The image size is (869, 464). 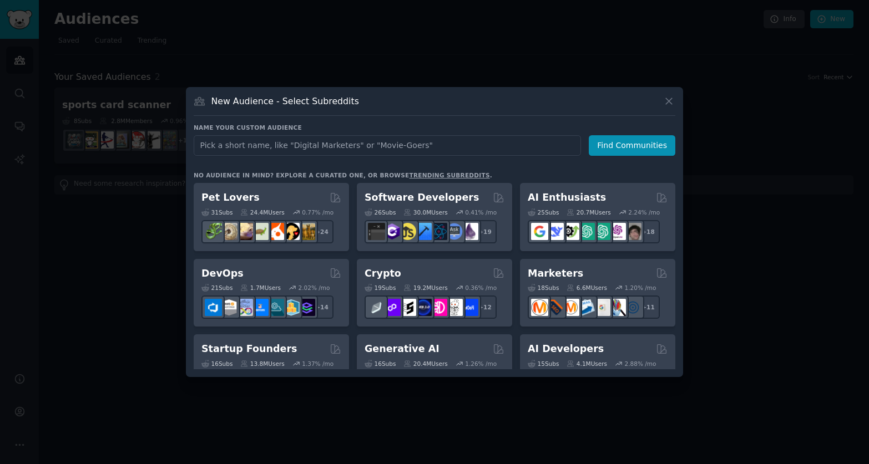 I want to click on div: + 14, so click(x=322, y=307).